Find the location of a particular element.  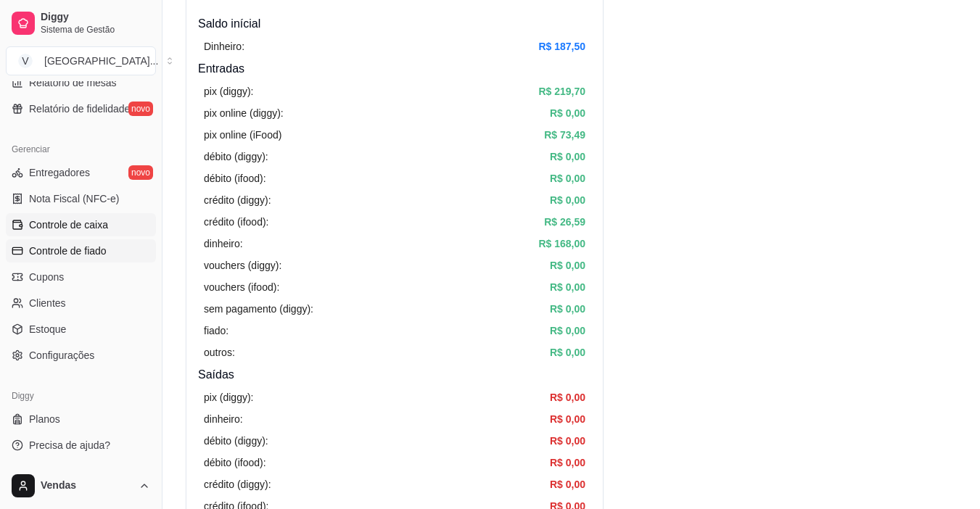

span: Precisa de ajuda? is located at coordinates (70, 445).